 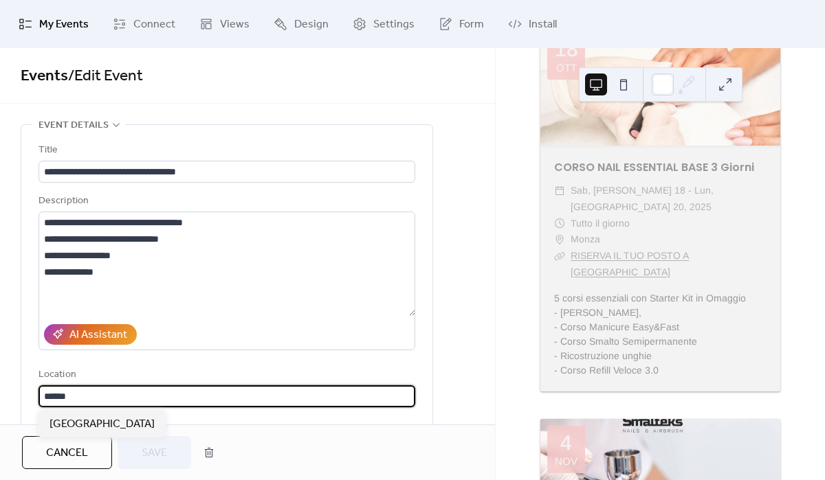 What do you see at coordinates (311, 25) in the screenshot?
I see `span: Design` at bounding box center [311, 25].